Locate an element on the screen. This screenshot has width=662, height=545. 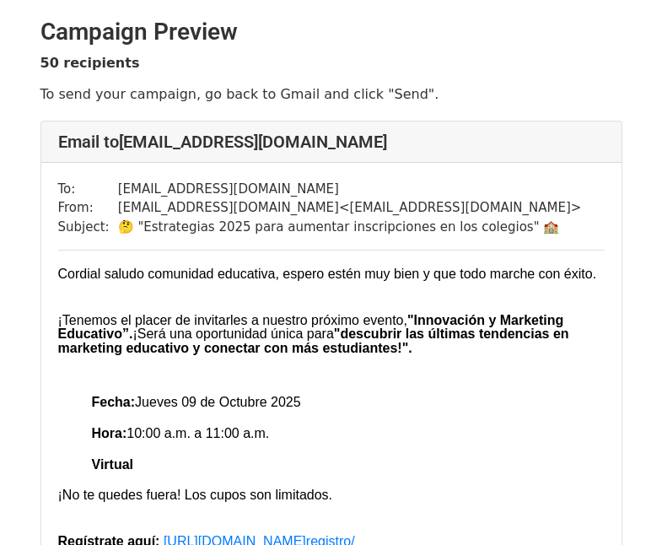
b: Virtual is located at coordinates (113, 464).